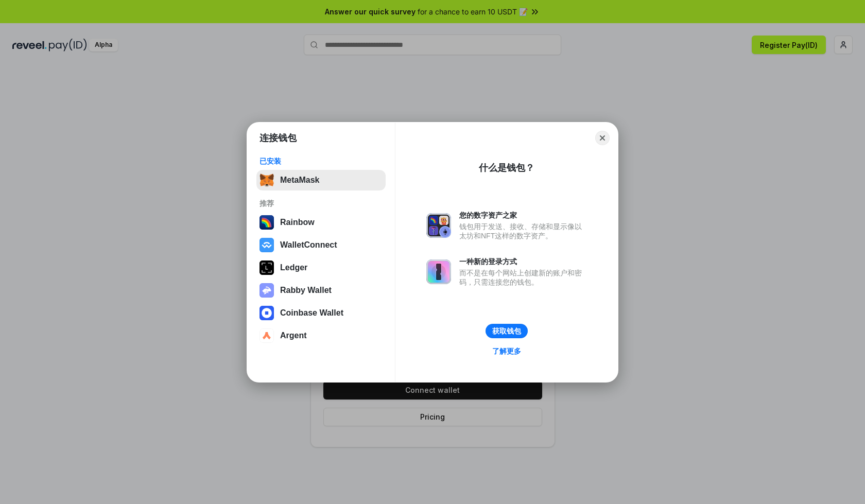 Image resolution: width=865 pixels, height=504 pixels. What do you see at coordinates (321, 203) in the screenshot?
I see `div: 推荐` at bounding box center [321, 203].